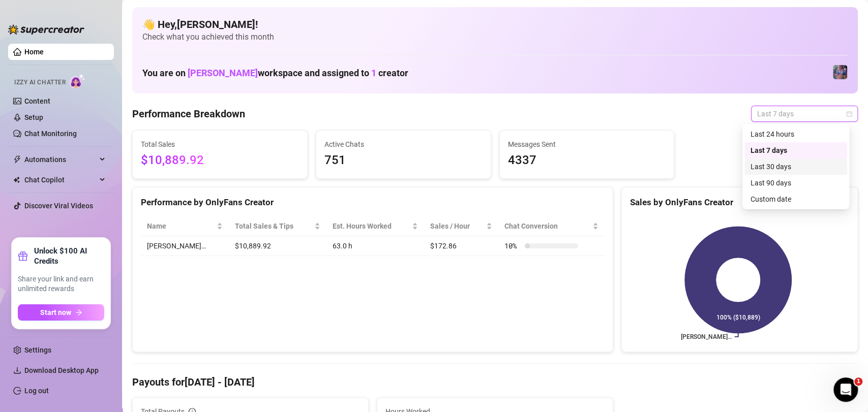 Image resolution: width=868 pixels, height=412 pixels. Describe the element at coordinates (39, 83) in the screenshot. I see `span: Izzy AI Chatter` at that location.